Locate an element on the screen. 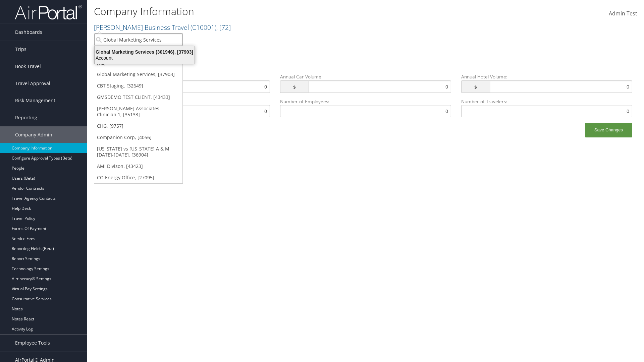 Image resolution: width=644 pixels, height=362 pixels. a: CHG, [9757] is located at coordinates (138, 126).